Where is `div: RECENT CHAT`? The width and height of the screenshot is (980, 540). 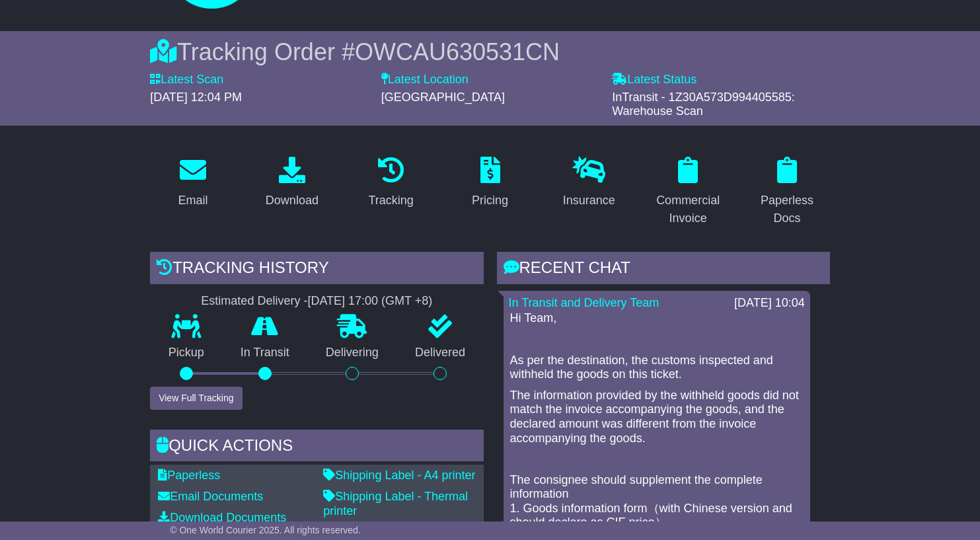
div: RECENT CHAT is located at coordinates (663, 269).